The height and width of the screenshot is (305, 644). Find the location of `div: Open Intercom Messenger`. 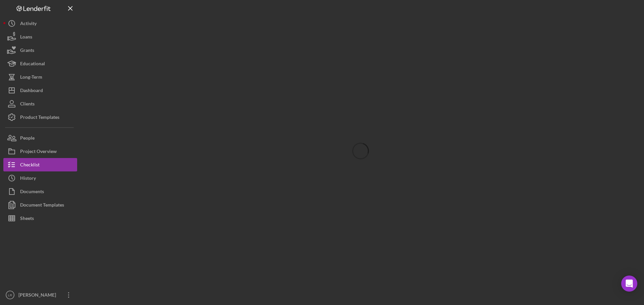

div: Open Intercom Messenger is located at coordinates (629, 284).